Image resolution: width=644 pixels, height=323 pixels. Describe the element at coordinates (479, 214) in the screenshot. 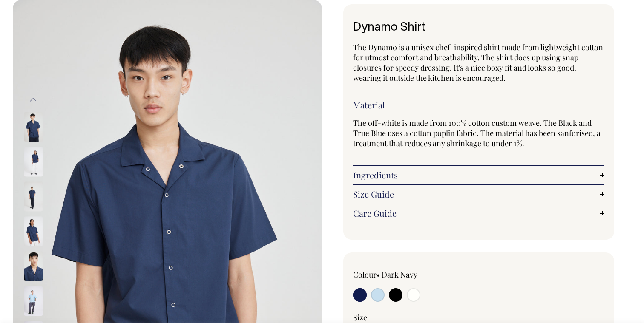

I see `a: Care Guide` at that location.